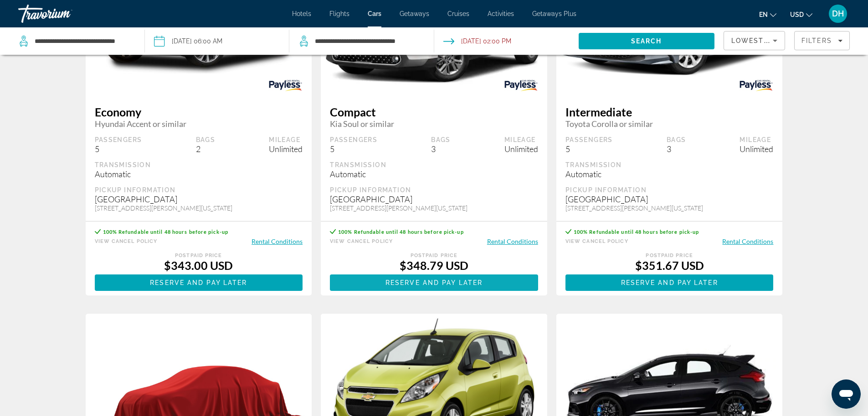 The height and width of the screenshot is (416, 868). Describe the element at coordinates (198, 124) in the screenshot. I see `span: Hyundai Accent or similar` at that location.